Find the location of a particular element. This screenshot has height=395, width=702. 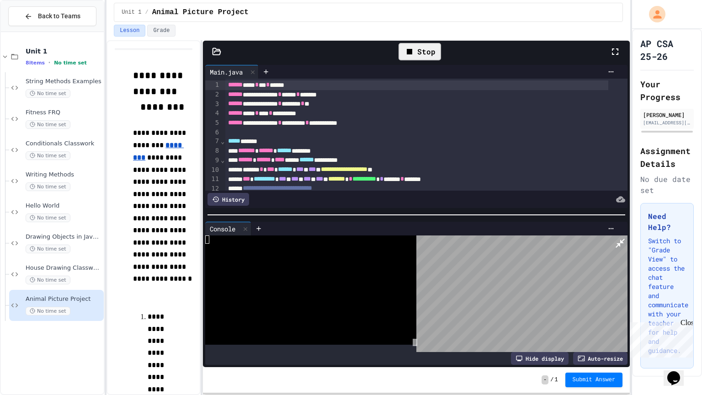

div: 6 is located at coordinates (213, 133).